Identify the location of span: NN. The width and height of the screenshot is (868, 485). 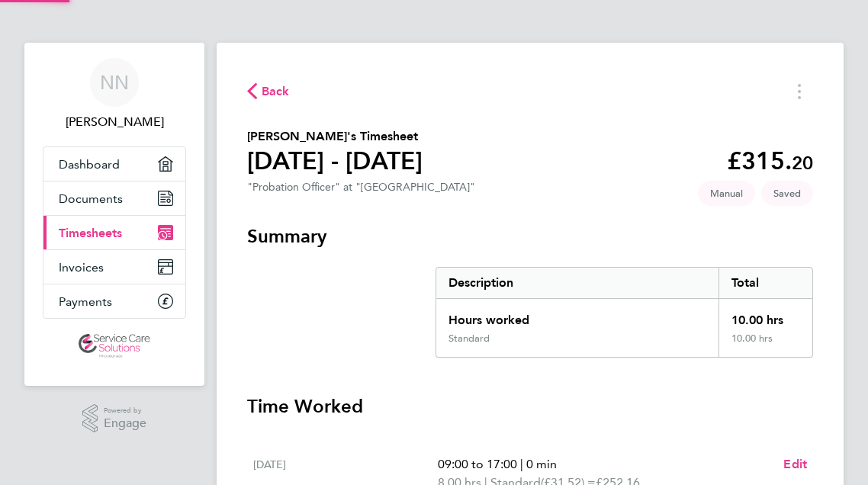
(115, 82).